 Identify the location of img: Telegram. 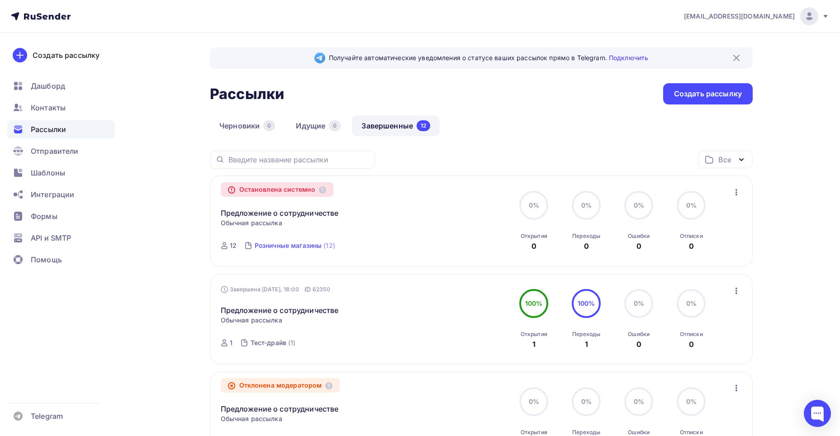
(320, 58).